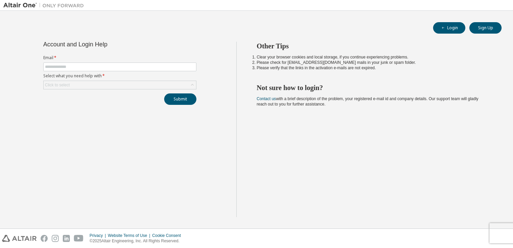 The width and height of the screenshot is (513, 248). Describe the element at coordinates (449, 28) in the screenshot. I see `button: Login` at that location.